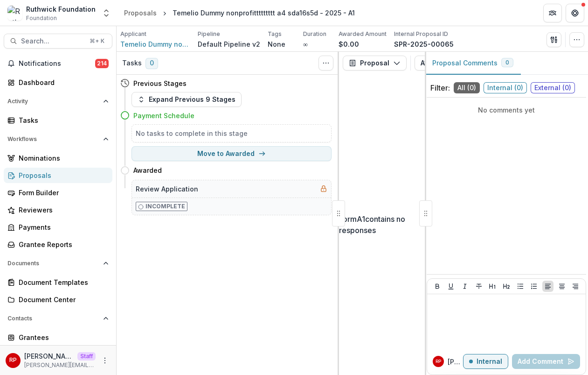 The image size is (588, 375). I want to click on nav: breadcrumb, so click(239, 13).